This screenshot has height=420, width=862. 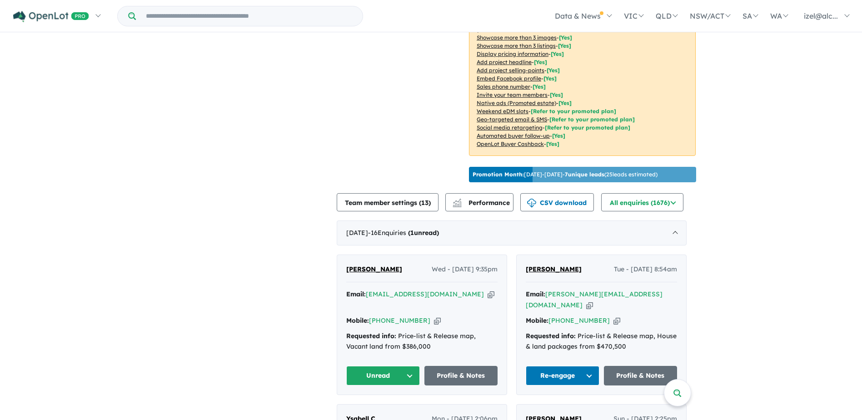 I want to click on img: Openlot PRO Logo White, so click(x=51, y=16).